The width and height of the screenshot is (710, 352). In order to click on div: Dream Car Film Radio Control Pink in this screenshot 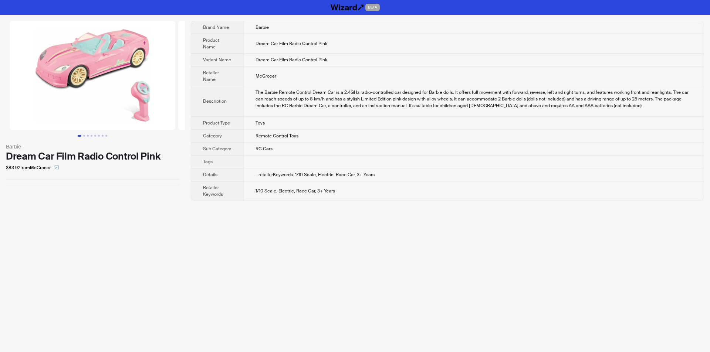, I will do `click(92, 156)`.